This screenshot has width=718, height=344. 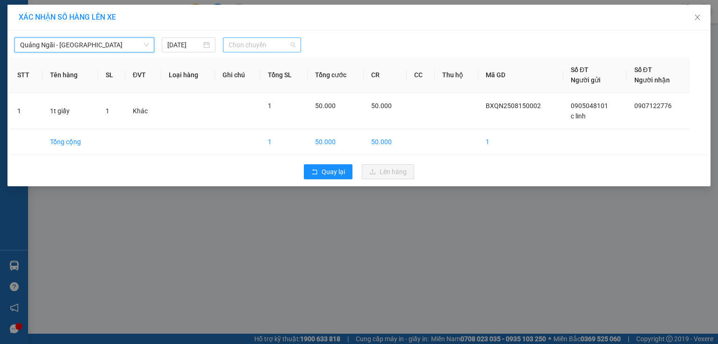 I want to click on th: Tổng cước, so click(x=336, y=75).